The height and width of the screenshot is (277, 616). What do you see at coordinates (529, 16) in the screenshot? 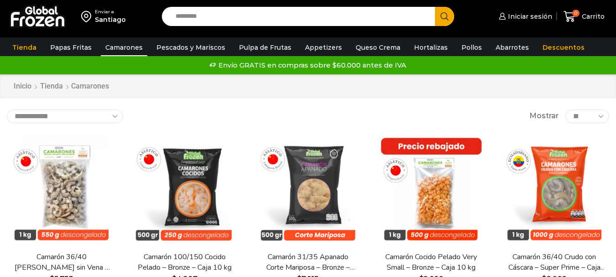
I see `span: Iniciar sesión` at bounding box center [529, 16].